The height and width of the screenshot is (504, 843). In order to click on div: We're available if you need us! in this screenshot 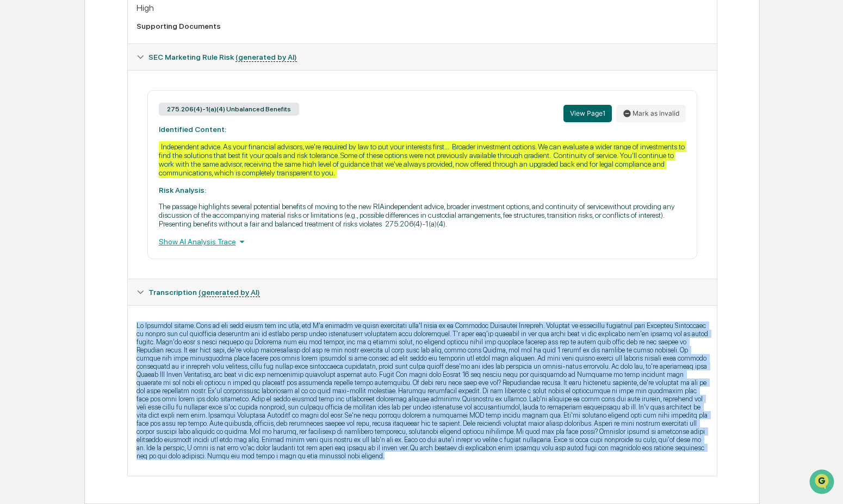, I will do `click(87, 99)`.